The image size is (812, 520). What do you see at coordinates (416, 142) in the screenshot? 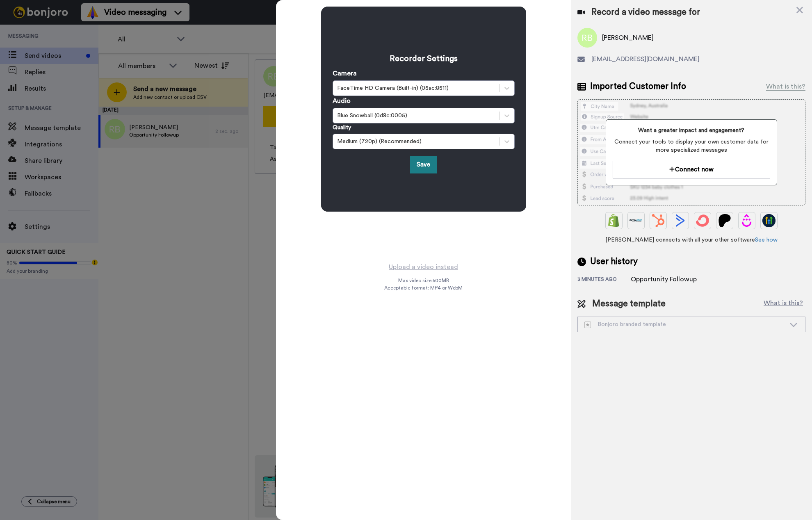
I see `div: Medium (720p) (Recommended)` at bounding box center [416, 142].